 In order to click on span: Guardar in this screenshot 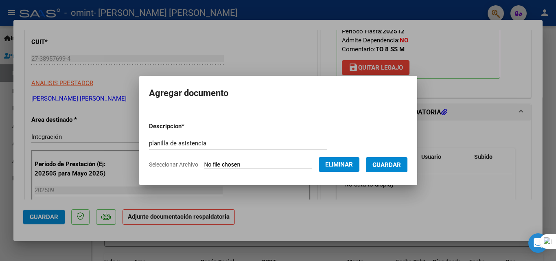, I will do `click(387, 165)`.